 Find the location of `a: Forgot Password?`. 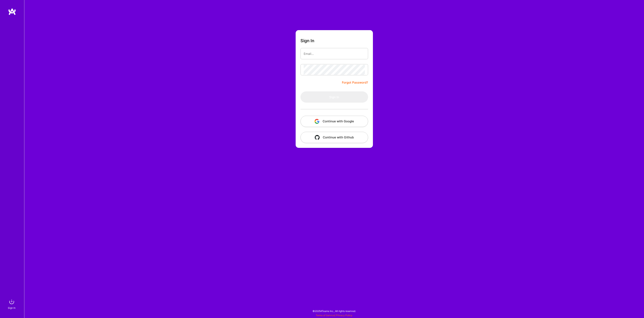

a: Forgot Password? is located at coordinates (355, 83).